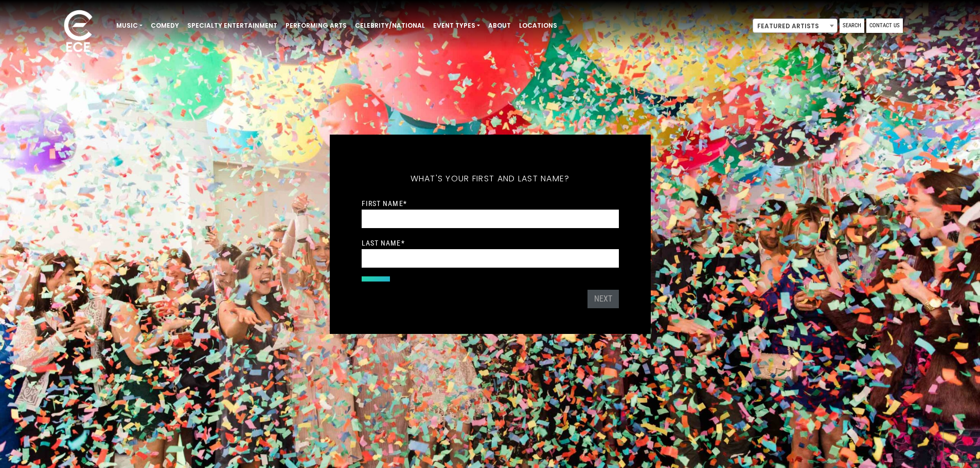 The height and width of the screenshot is (468, 980). I want to click on a: Locations, so click(538, 26).